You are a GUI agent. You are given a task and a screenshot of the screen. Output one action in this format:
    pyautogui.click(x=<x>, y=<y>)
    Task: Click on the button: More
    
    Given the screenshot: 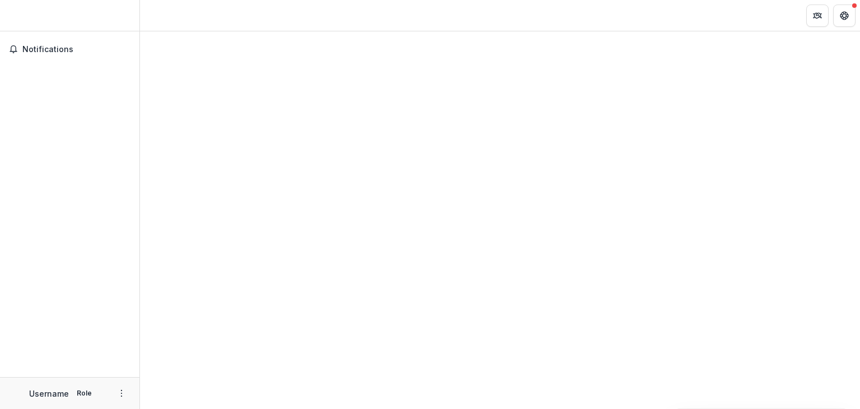 What is the action you would take?
    pyautogui.click(x=122, y=393)
    